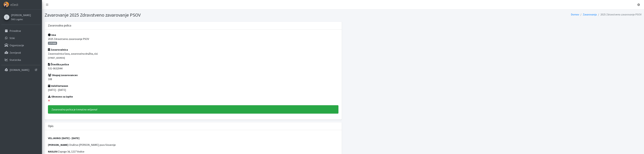  What do you see at coordinates (6, 4) in the screenshot?
I see `img: eDedi` at bounding box center [6, 4].